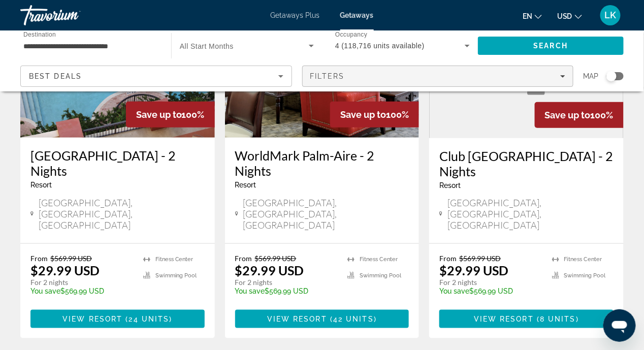 Image resolution: width=644 pixels, height=350 pixels. Describe the element at coordinates (55, 76) in the screenshot. I see `span: Best Deals` at that location.